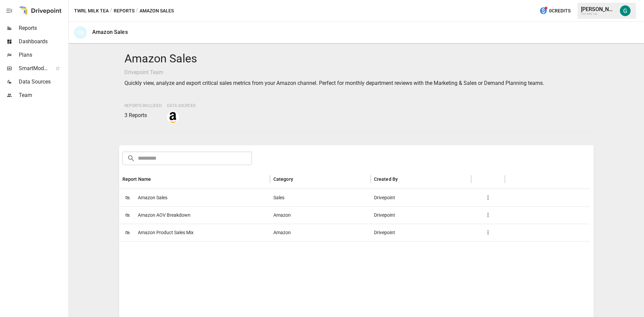  Describe the element at coordinates (152, 198) in the screenshot. I see `span: Amazon Sales` at that location.